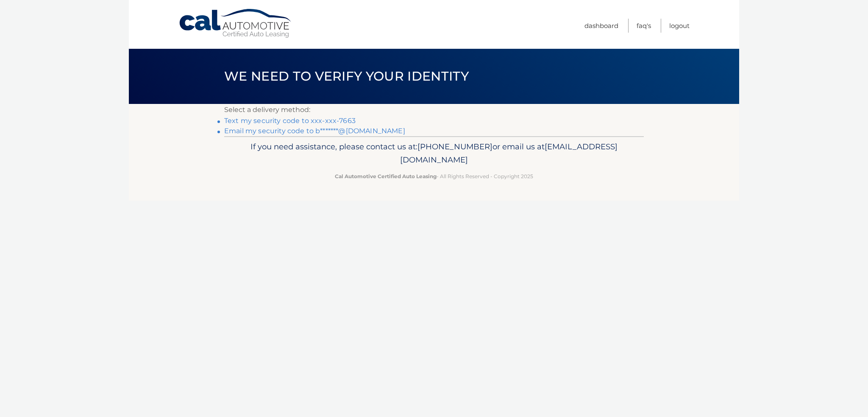 The width and height of the screenshot is (868, 417). I want to click on p: Select a delivery method:, so click(434, 110).